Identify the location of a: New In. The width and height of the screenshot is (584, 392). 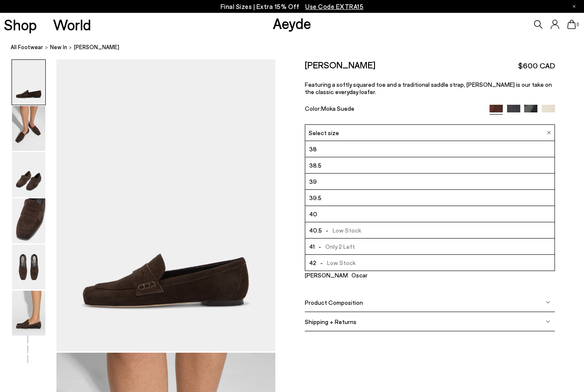
(59, 47).